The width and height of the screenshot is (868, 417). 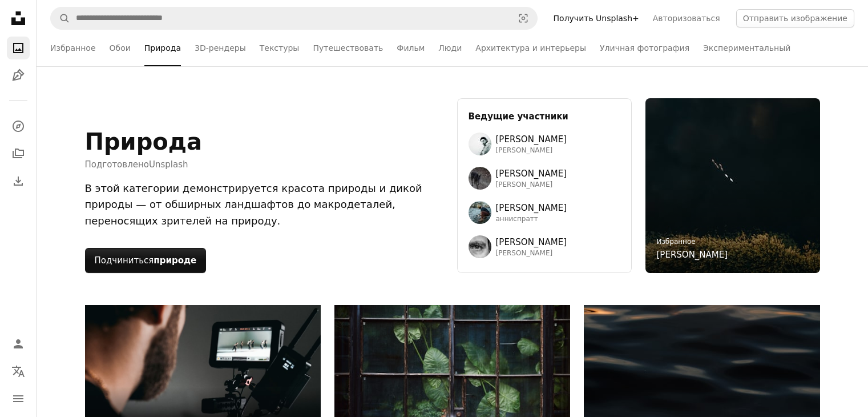 What do you see at coordinates (73, 48) in the screenshot?
I see `font: Избранное` at bounding box center [73, 48].